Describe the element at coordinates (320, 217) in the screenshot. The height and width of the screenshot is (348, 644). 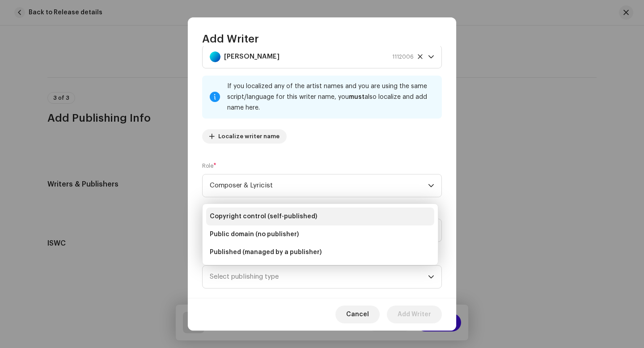
I see `li: Copyright control (self-published)` at that location.